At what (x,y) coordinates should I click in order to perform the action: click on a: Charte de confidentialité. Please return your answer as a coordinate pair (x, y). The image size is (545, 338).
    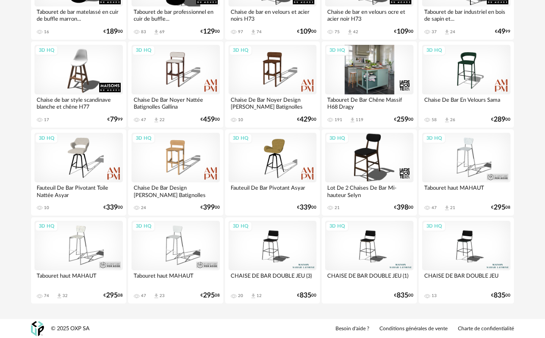
    Looking at the image, I should click on (486, 329).